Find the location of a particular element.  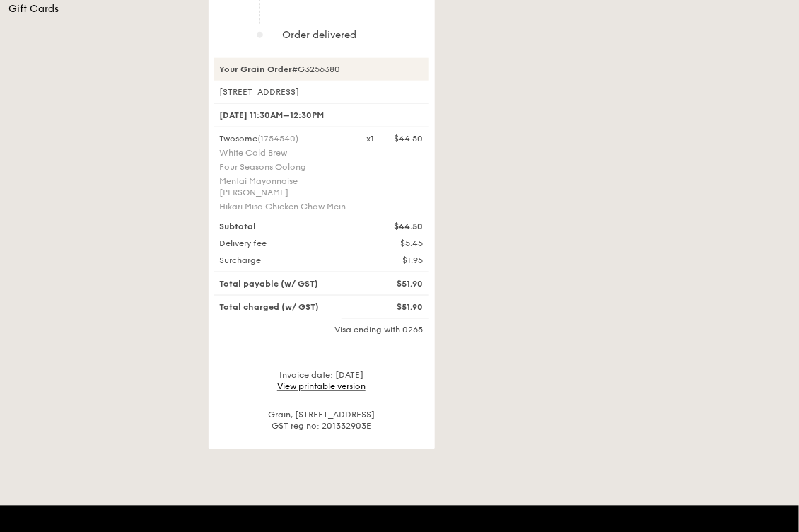

div: $1.95 is located at coordinates (395, 261).